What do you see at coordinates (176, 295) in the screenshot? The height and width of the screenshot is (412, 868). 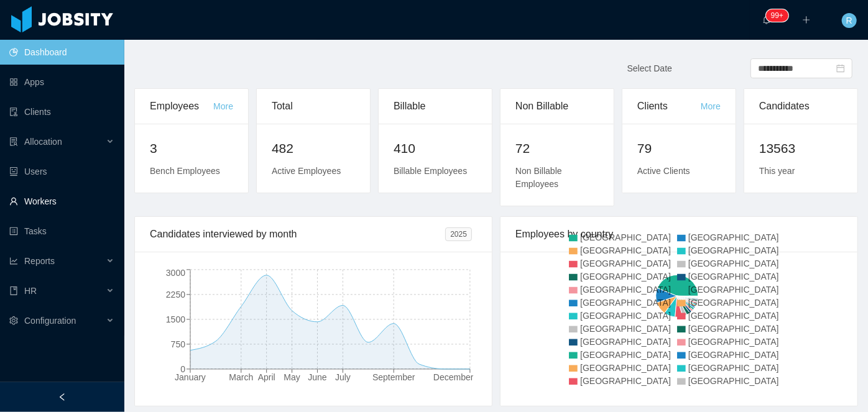 I see `tspan: 2250` at bounding box center [176, 295].